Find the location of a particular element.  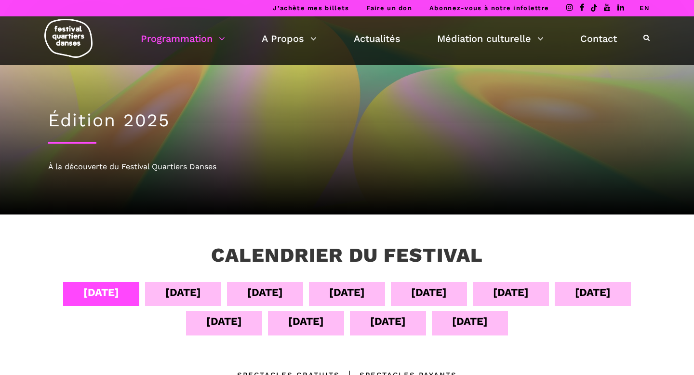

img: logo-fqd-med is located at coordinates (68, 38).